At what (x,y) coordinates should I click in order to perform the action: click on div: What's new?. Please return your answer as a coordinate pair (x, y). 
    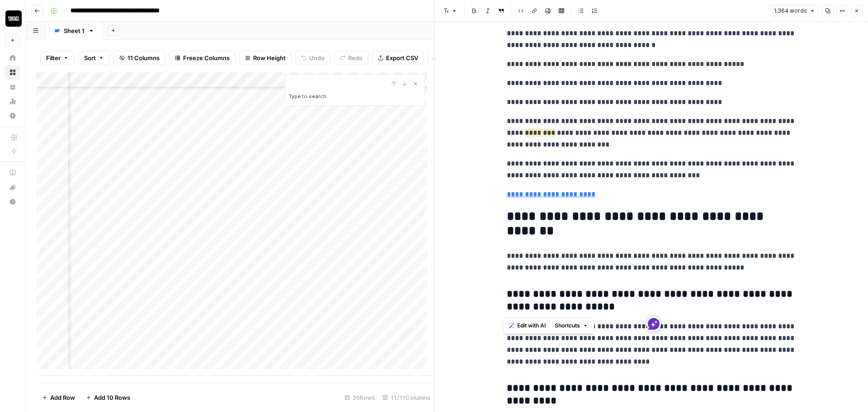
    Looking at the image, I should click on (13, 187).